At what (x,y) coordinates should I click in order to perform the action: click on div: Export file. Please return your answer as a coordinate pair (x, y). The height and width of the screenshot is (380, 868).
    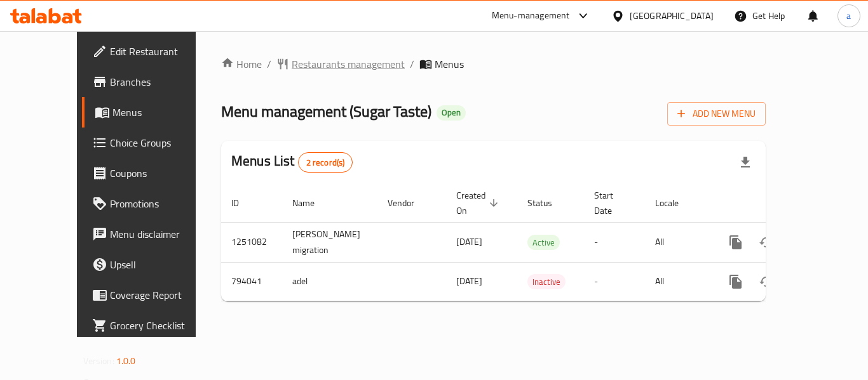
    Looking at the image, I should click on (745, 162).